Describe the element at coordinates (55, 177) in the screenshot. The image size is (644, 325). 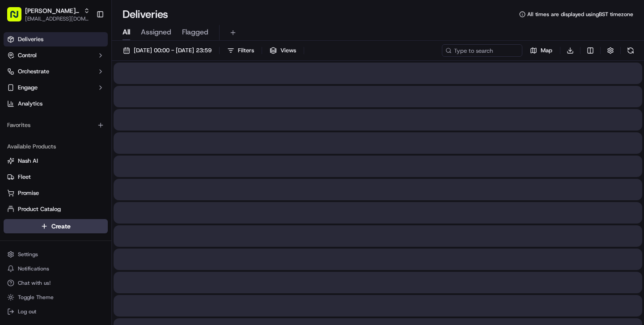
I see `a: Fleet` at that location.